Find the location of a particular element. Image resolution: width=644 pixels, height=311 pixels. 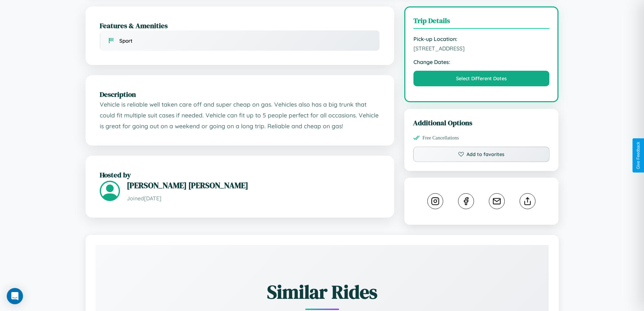

h2: Features & Amenities is located at coordinates (240, 26).